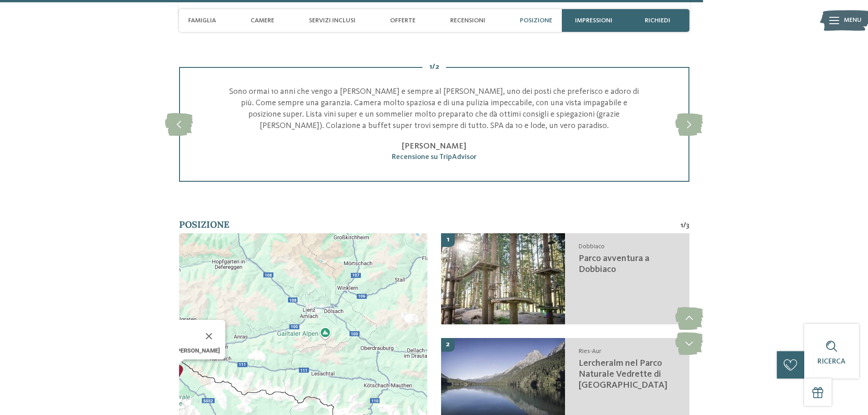 Image resolution: width=868 pixels, height=415 pixels. What do you see at coordinates (503, 279) in the screenshot?
I see `img: Il nostro family hotel a Sesto, il vostro rifugio sulle Dolomiti.` at bounding box center [503, 279].